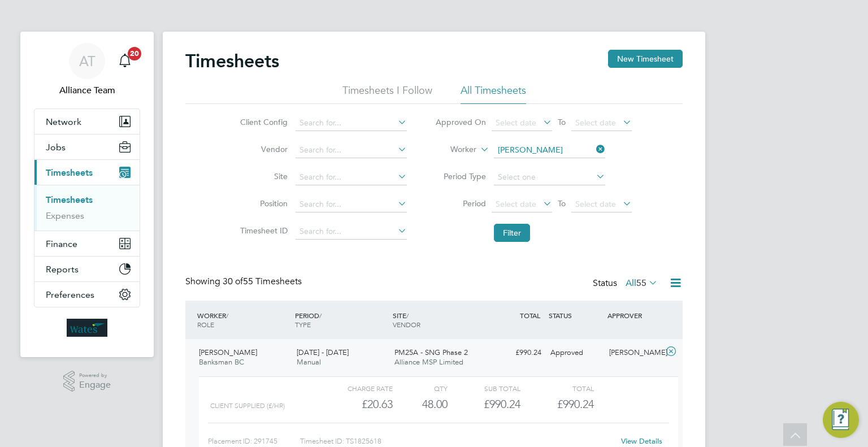 The height and width of the screenshot is (447, 868). Describe the element at coordinates (512, 233) in the screenshot. I see `button: Filter` at that location.